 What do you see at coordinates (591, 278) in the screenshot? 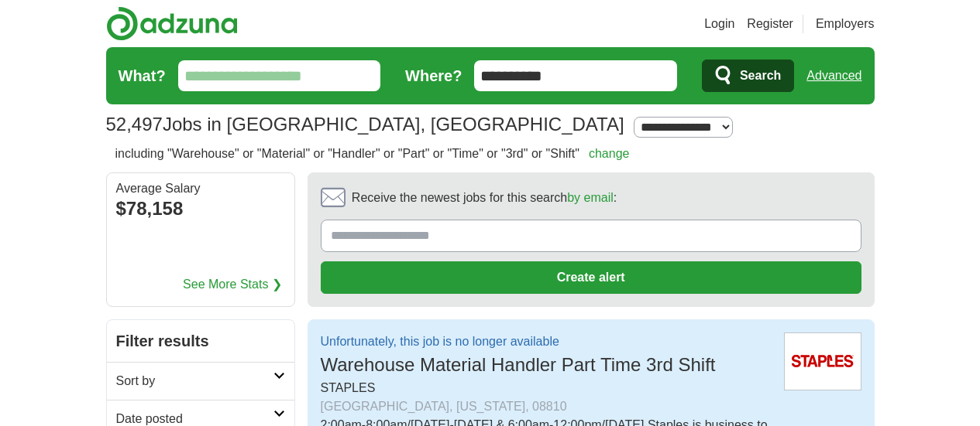
I see `button: Create alert` at bounding box center [591, 278].